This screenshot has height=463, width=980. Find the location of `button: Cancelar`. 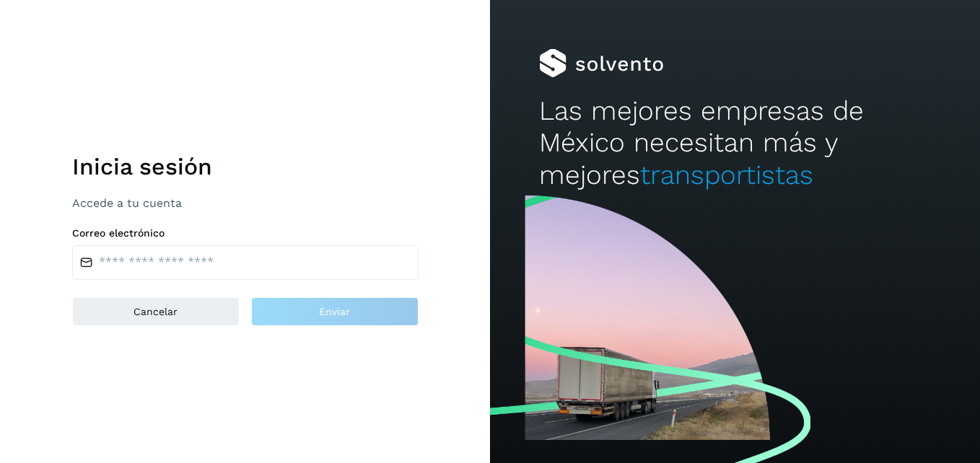

button: Cancelar is located at coordinates (156, 312).